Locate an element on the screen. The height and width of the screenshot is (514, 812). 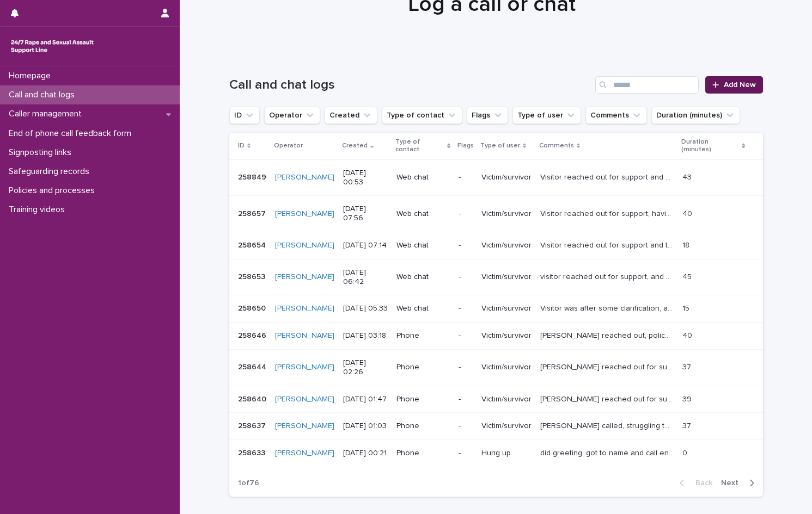
p: Comments is located at coordinates (557, 146).